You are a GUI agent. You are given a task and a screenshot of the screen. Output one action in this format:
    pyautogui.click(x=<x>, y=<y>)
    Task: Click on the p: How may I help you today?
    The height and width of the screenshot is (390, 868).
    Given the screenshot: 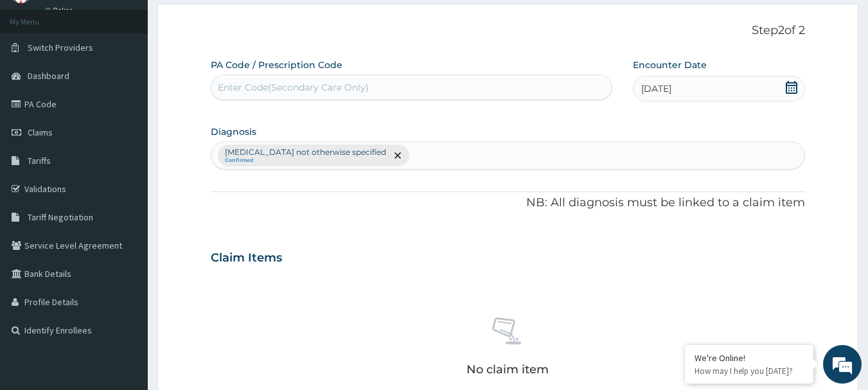 What is the action you would take?
    pyautogui.click(x=749, y=370)
    